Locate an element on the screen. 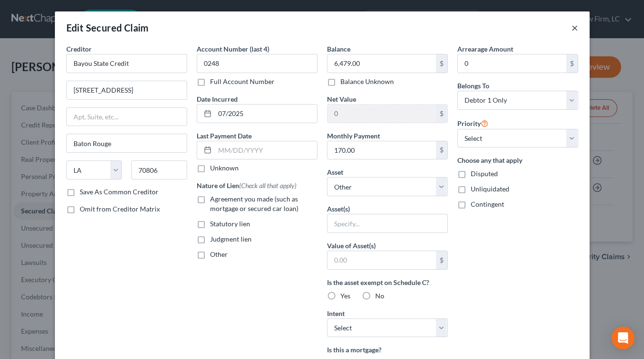 The image size is (644, 359). span: Disputed is located at coordinates (484, 173).